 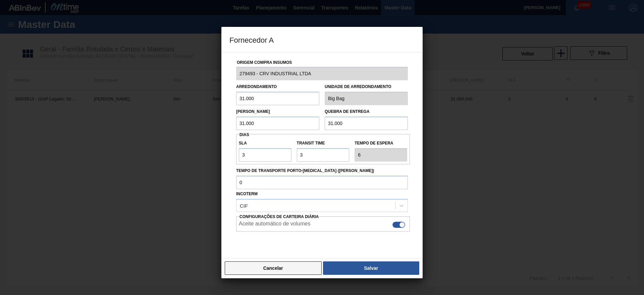 I want to click on label: SLA, so click(x=265, y=143).